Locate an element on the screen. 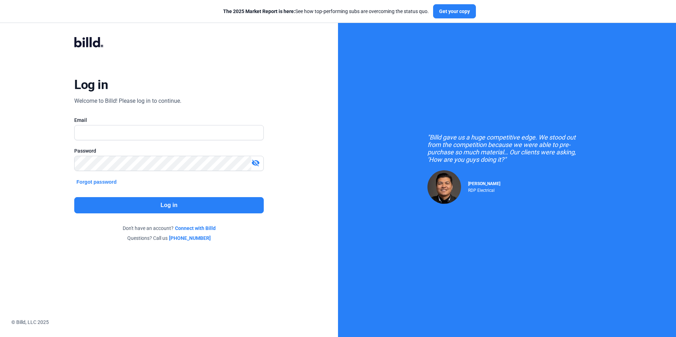 The width and height of the screenshot is (676, 337). div: Questions? Call us is located at coordinates (169, 238).